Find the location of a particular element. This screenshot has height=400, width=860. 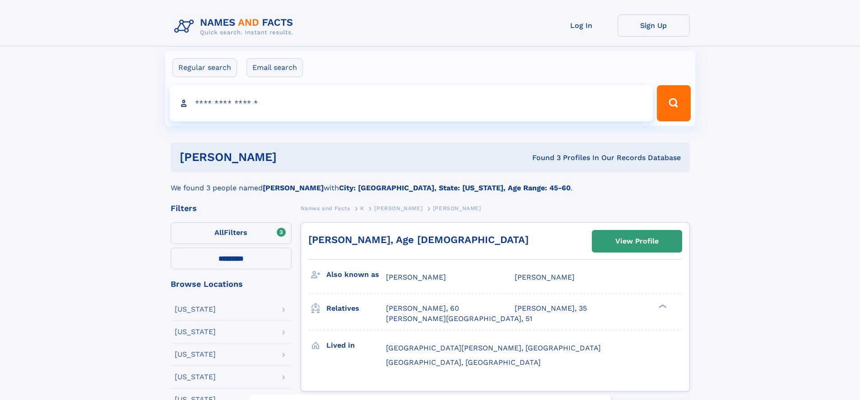

div: View Profile is located at coordinates (637, 241).